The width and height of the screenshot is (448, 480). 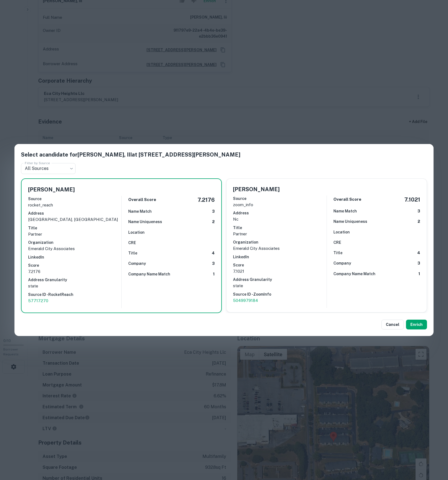 What do you see at coordinates (75, 294) in the screenshot?
I see `h6: Source ID - RocketReach` at bounding box center [75, 294].